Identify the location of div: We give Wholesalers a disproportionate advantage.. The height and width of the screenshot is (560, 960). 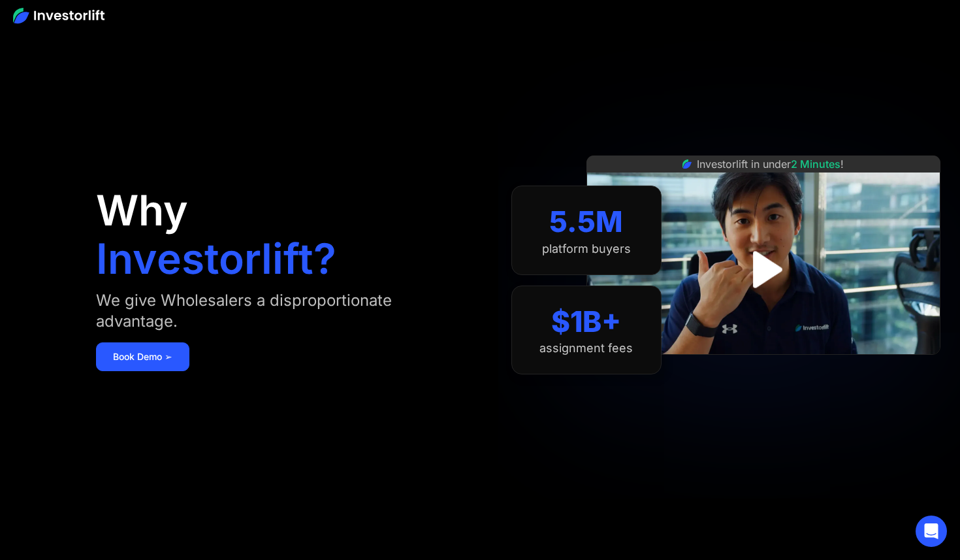
(268, 311).